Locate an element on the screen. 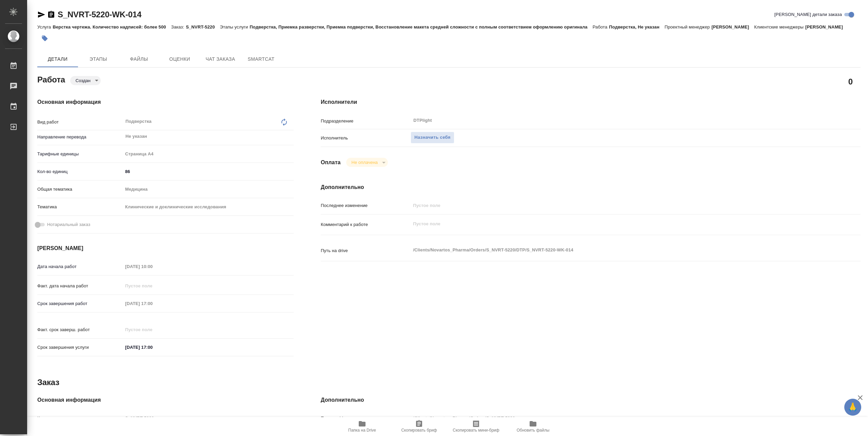  p: Подверстка, Приемка разверстки, Приемка подверстки, Восстановление макета средней сложности с пол... is located at coordinates (421, 27).